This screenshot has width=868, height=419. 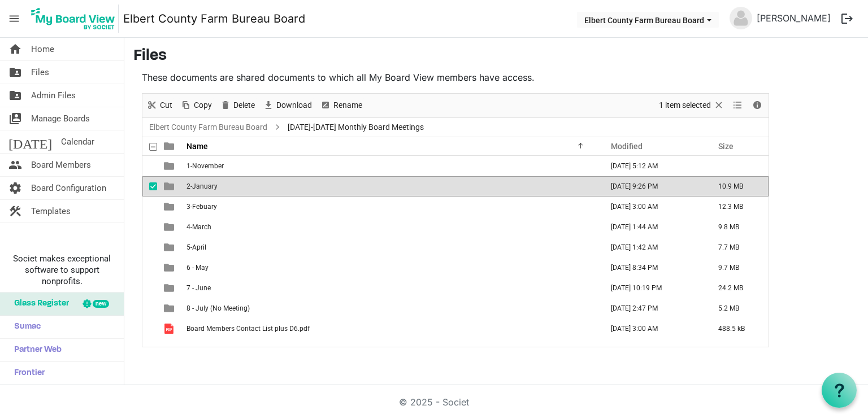 I want to click on span: Templates, so click(x=51, y=211).